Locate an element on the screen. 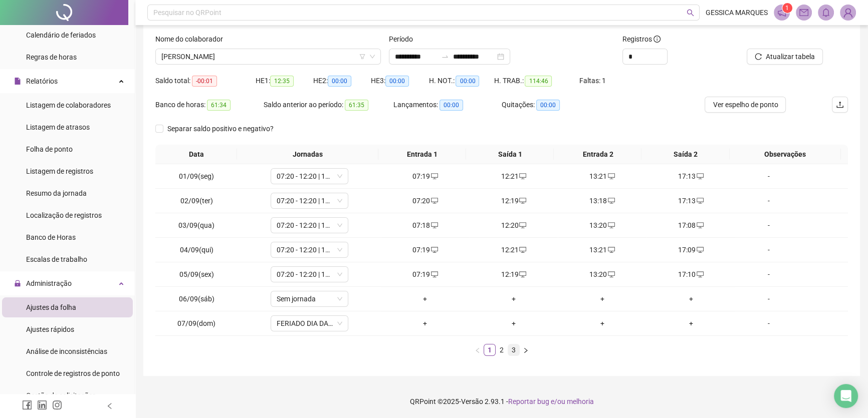 This screenshot has height=418, width=868. div: H. TRAB.: is located at coordinates (536, 81).